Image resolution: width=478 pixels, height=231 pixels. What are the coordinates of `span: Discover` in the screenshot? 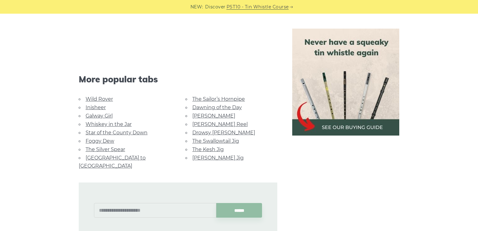 It's located at (215, 7).